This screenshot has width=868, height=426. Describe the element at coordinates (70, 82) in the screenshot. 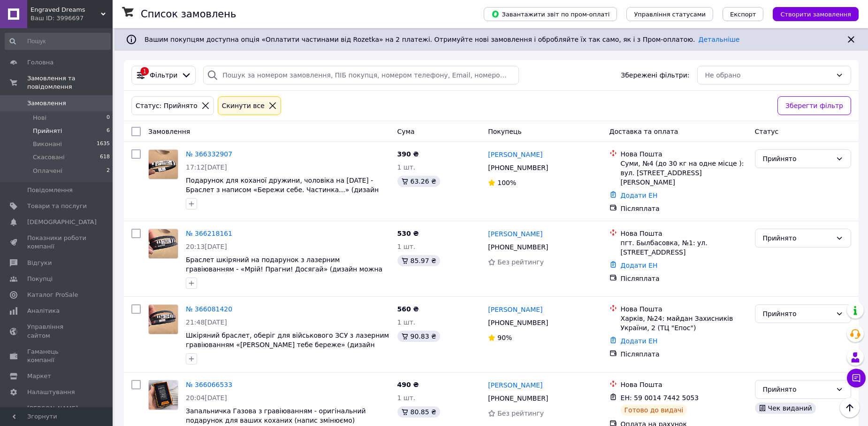

I see `span: Замовлення та повідомлення` at that location.